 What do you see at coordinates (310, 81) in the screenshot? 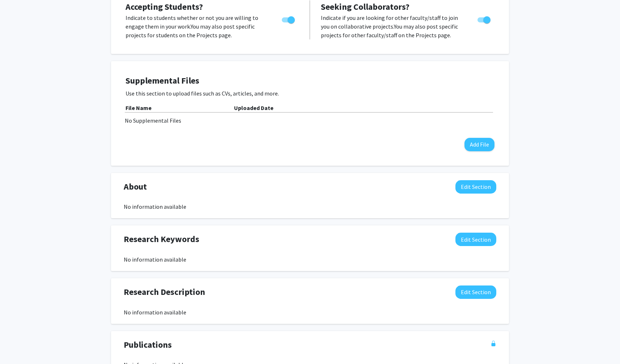
I see `h4: Supplemental Files` at bounding box center [310, 81].